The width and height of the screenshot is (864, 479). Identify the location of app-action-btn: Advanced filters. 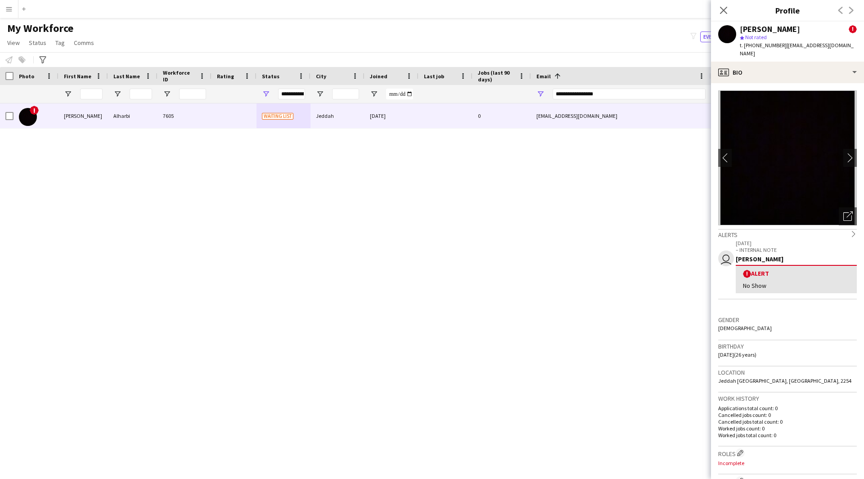
(43, 60).